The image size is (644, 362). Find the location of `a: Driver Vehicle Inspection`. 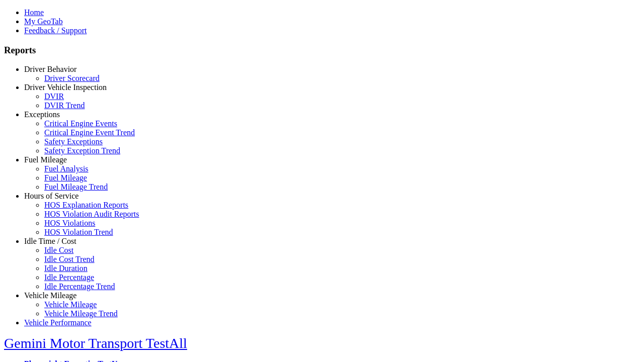

a: Driver Vehicle Inspection is located at coordinates (66, 87).